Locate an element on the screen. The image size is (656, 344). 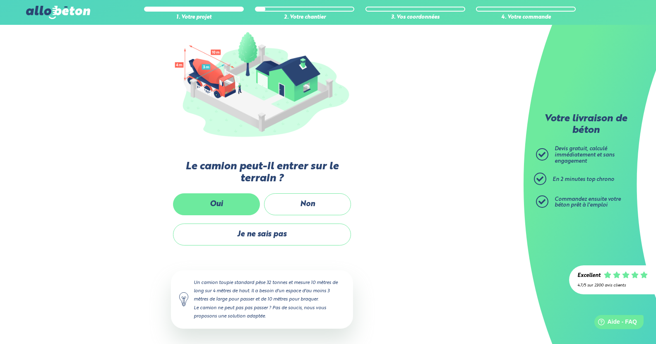
label: Non is located at coordinates (308, 204).